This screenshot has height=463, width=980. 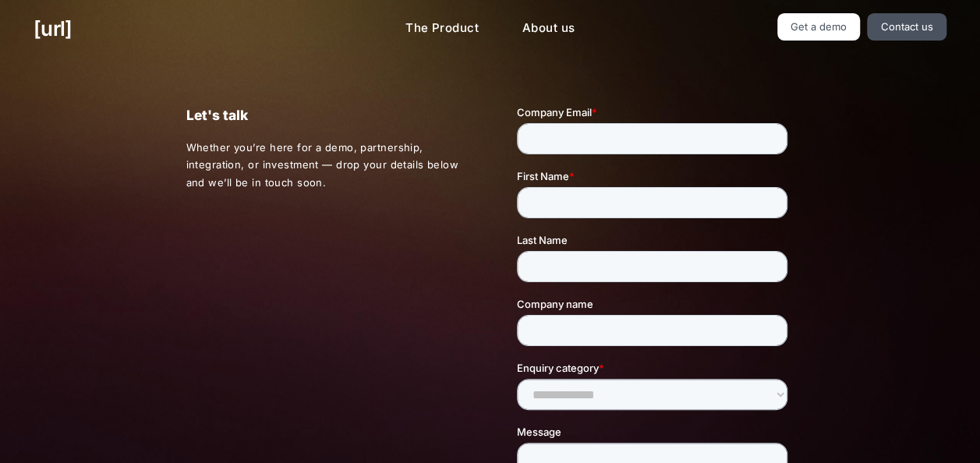 What do you see at coordinates (324, 115) in the screenshot?
I see `p: Let's talk` at bounding box center [324, 115].